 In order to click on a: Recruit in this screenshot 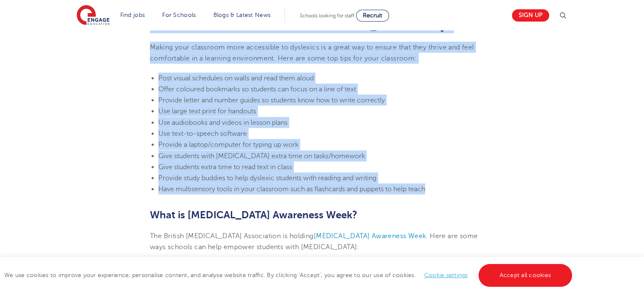, I will do `click(372, 16)`.